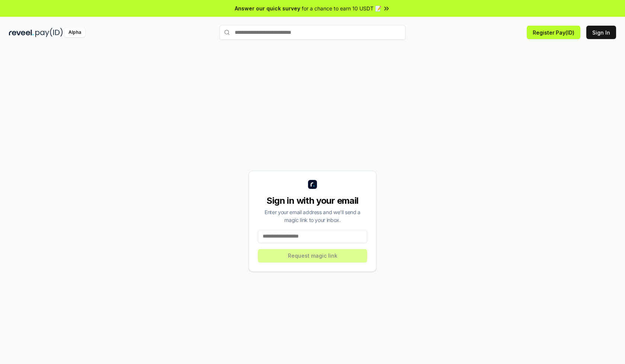 Image resolution: width=625 pixels, height=364 pixels. What do you see at coordinates (313, 184) in the screenshot?
I see `img: logo_small` at bounding box center [313, 184].